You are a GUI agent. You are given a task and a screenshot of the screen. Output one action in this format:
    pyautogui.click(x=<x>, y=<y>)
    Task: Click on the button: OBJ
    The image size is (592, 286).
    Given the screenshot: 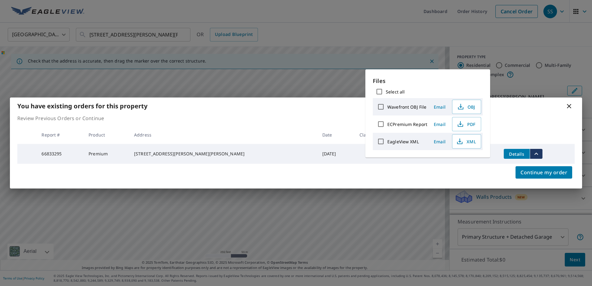 What is the action you would take?
    pyautogui.click(x=467, y=107)
    